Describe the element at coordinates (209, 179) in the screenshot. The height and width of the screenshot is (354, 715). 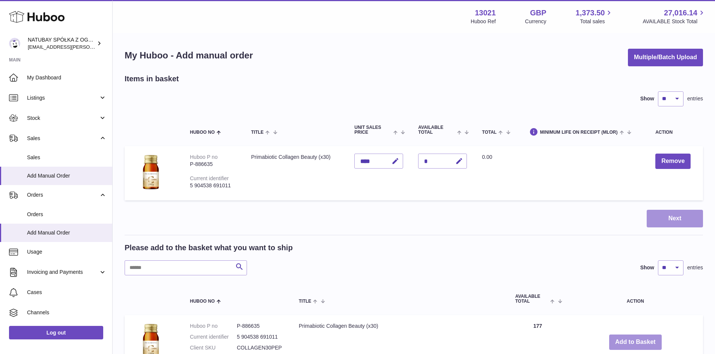
I see `div: Current identifier` at that location.